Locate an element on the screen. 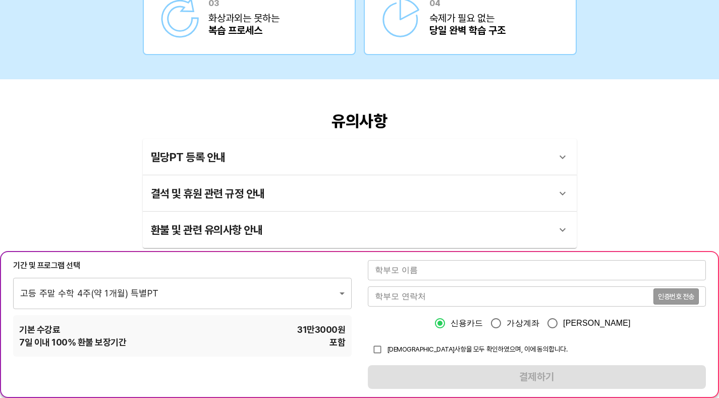  input: 학부모 연락처를 입력해주세요 is located at coordinates (511, 296).